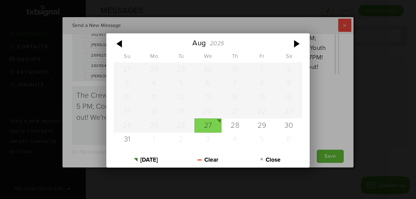 This screenshot has height=199, width=416. What do you see at coordinates (262, 112) in the screenshot?
I see `div: 08/22/2025` at bounding box center [262, 112].